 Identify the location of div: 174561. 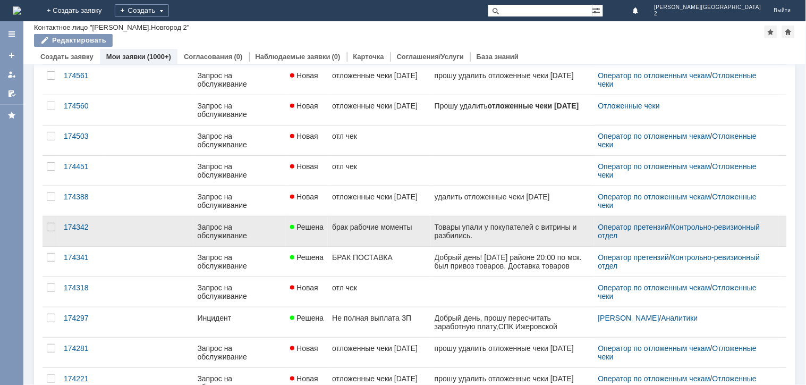
(82, 75).